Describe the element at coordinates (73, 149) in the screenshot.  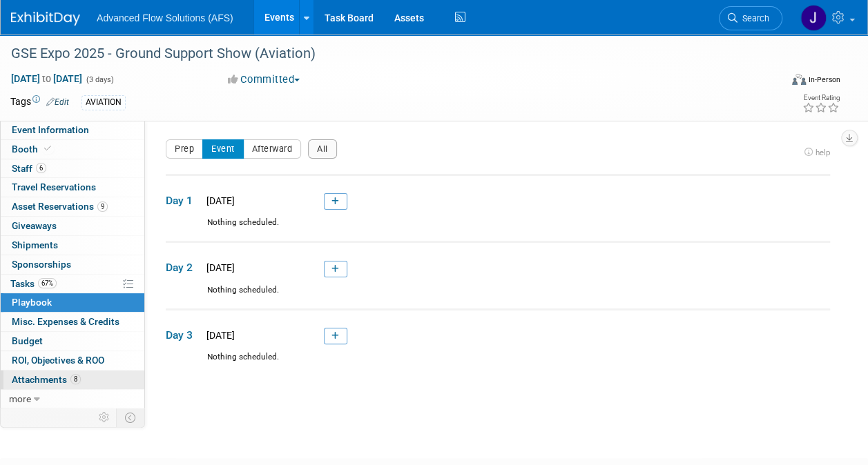
I see `a: Booth` at that location.